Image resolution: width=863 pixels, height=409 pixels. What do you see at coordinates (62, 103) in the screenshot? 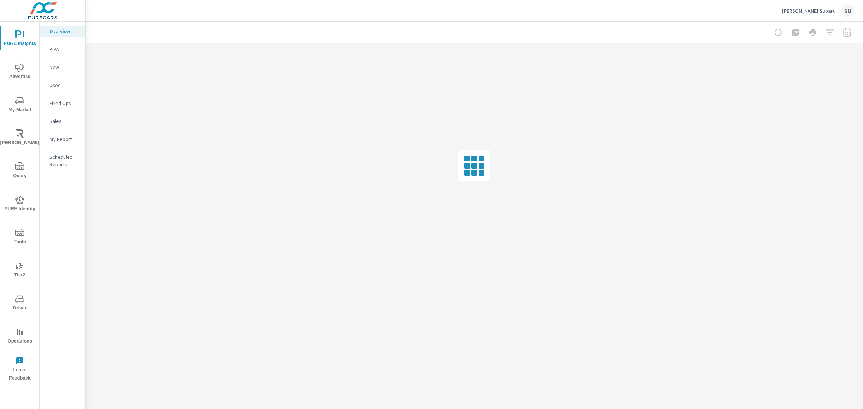
I see `div: Fixed Ops` at bounding box center [62, 103].